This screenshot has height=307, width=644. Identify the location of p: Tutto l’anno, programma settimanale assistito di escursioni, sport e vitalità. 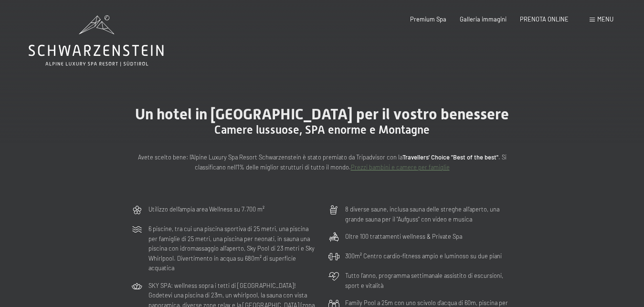
(429, 280).